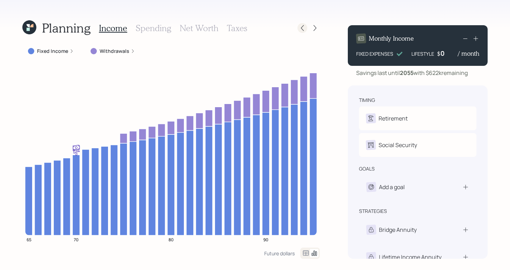 Image resolution: width=510 pixels, height=270 pixels. What do you see at coordinates (279, 253) in the screenshot?
I see `div: Future dollars` at bounding box center [279, 253].